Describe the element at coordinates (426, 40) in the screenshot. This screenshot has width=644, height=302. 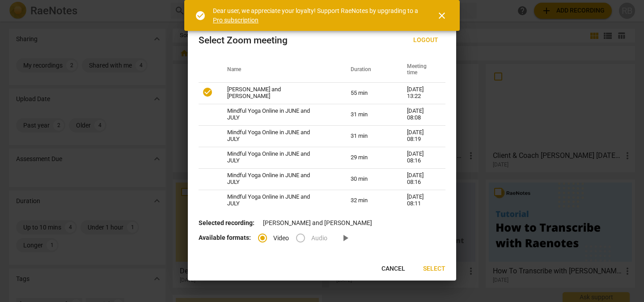
I see `button: Logout` at that location.